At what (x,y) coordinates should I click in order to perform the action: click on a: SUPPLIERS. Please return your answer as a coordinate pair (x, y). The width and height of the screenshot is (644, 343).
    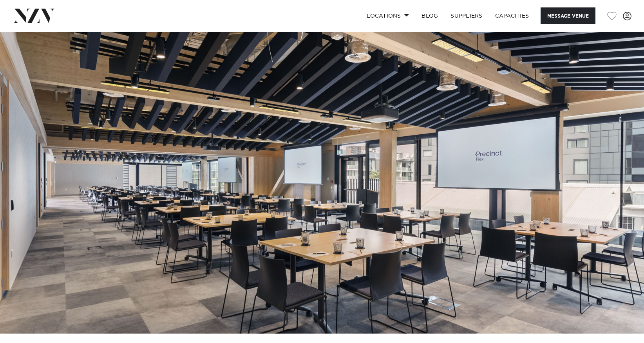
    Looking at the image, I should click on (466, 16).